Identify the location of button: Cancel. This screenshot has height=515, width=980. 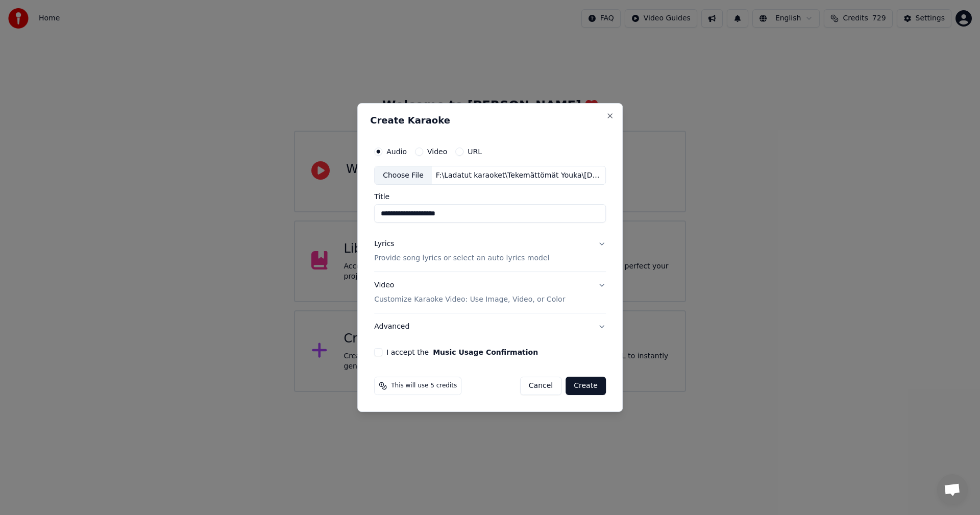
(541, 386).